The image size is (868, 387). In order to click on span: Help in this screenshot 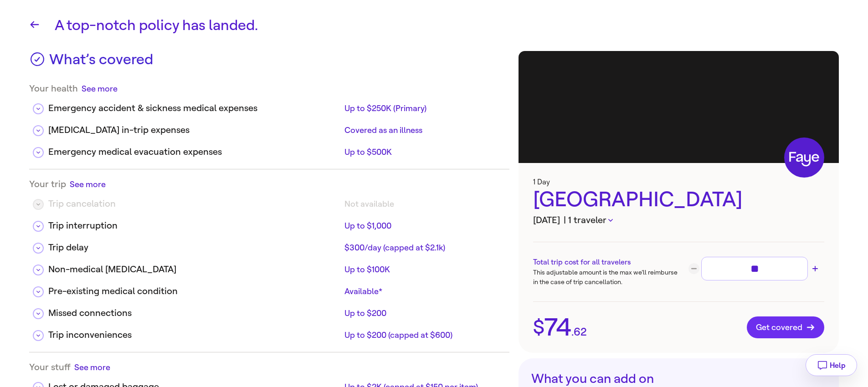, I will do `click(837, 366)`.